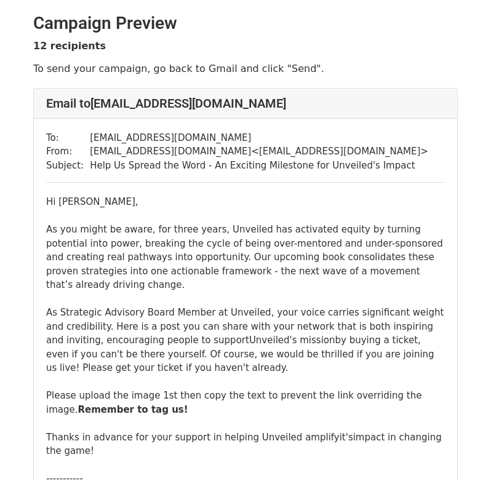 This screenshot has width=491, height=481. Describe the element at coordinates (259, 165) in the screenshot. I see `td: Help Us Spread the Word - An Exciting Milestone for Unveiled's Impact` at that location.